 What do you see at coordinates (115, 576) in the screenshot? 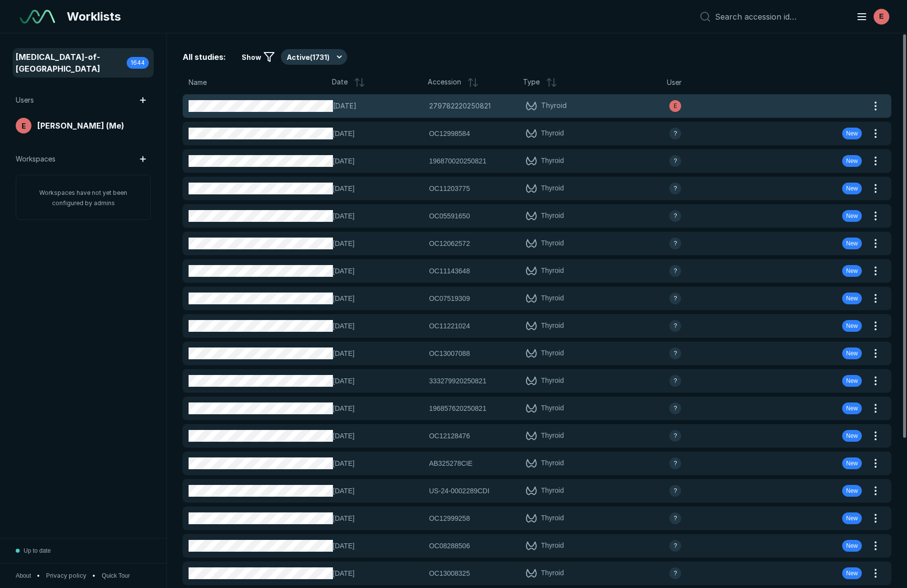
I see `button: Quick Tour` at bounding box center [115, 576].